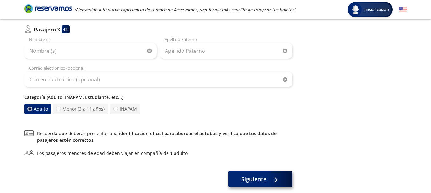 The height and width of the screenshot is (193, 431). Describe the element at coordinates (403, 10) in the screenshot. I see `button: English` at that location.